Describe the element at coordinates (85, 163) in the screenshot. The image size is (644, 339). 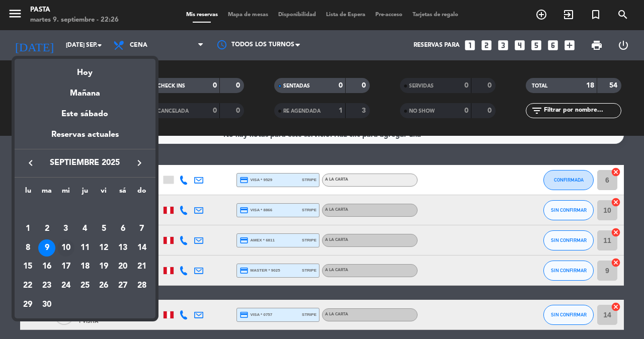
I see `span: septiembre 2025` at that location.